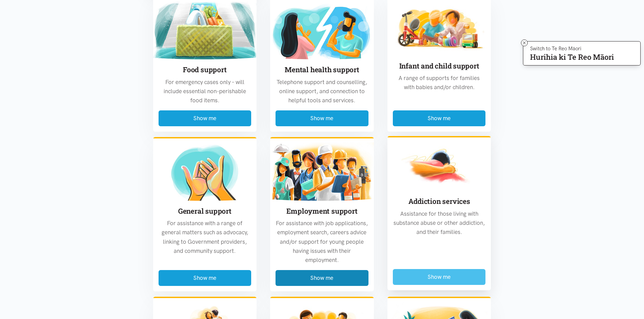 The image size is (644, 319). I want to click on p: For assistance with job applications, employment search, careers advice and/or support for young ..., so click(322, 242).